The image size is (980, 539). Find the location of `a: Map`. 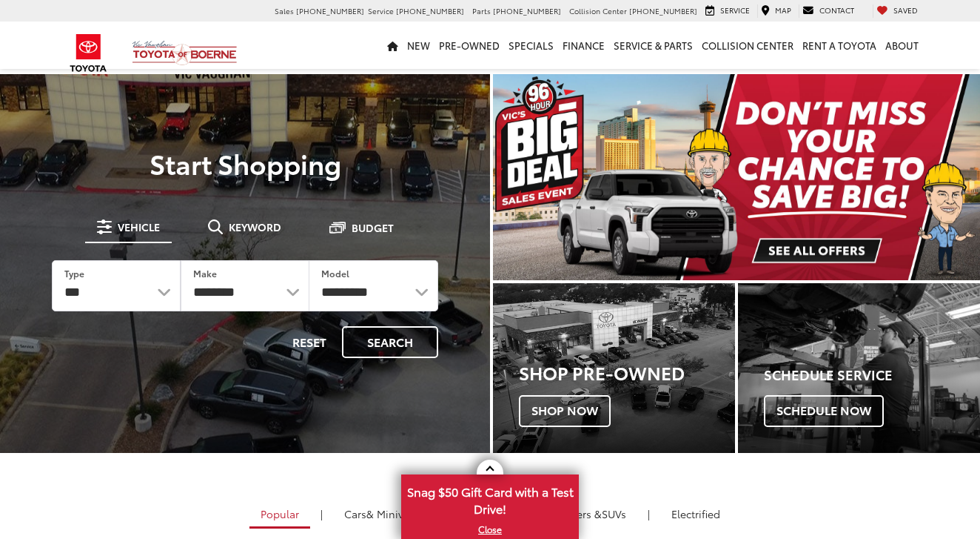

a: Map is located at coordinates (775, 11).